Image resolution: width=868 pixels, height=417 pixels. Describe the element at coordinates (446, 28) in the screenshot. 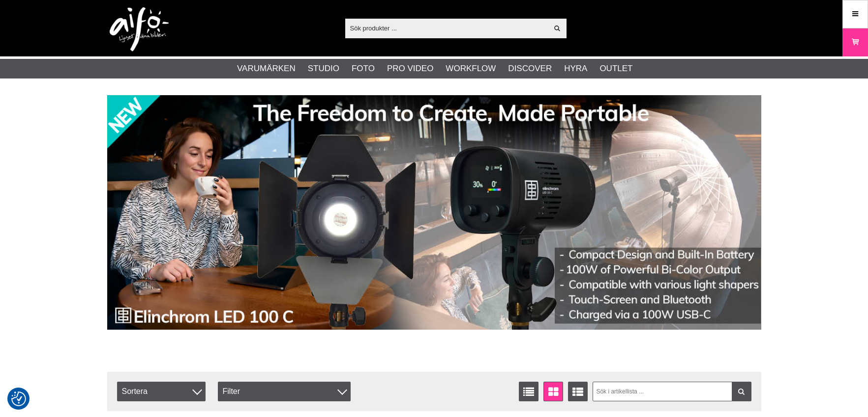

I see `input: Sök produkter ...` at that location.